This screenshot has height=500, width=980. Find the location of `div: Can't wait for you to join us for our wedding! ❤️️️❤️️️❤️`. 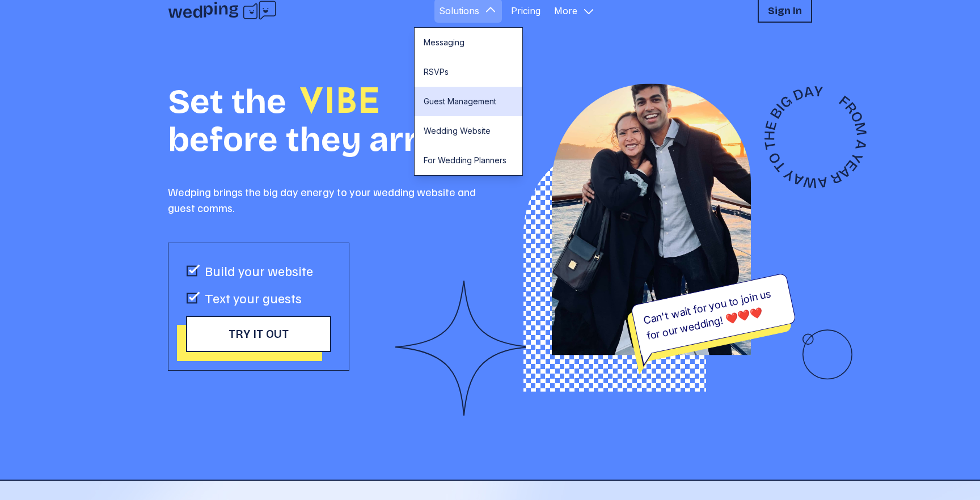

div: Can't wait for you to join us for our wedding! ❤️️️❤️️️❤️ is located at coordinates (713, 314).